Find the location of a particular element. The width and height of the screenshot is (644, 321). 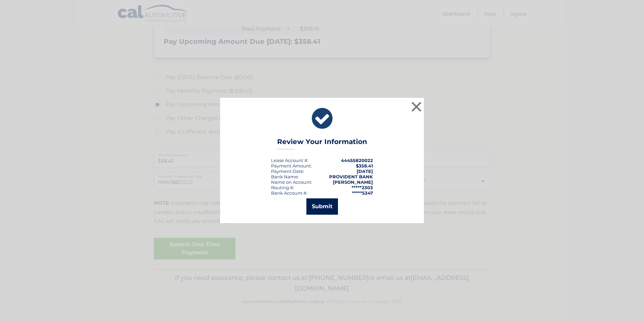

span: Payment Date is located at coordinates (287, 171).